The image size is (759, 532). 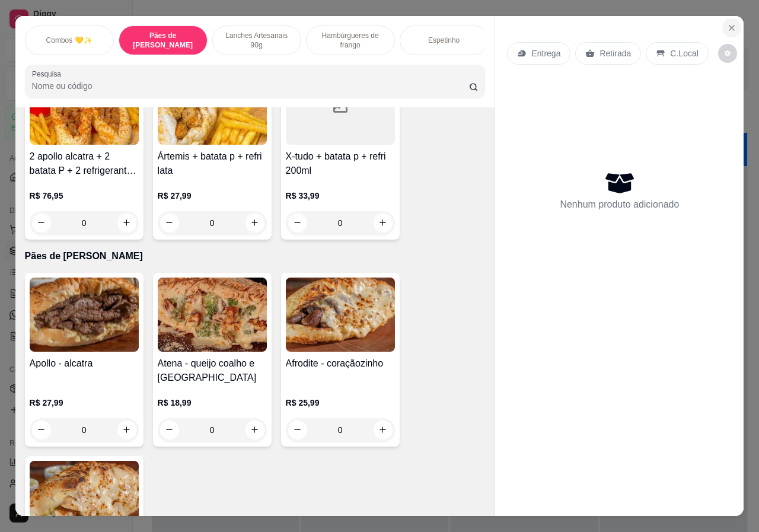 I want to click on input: Pesquisa, so click(x=250, y=86).